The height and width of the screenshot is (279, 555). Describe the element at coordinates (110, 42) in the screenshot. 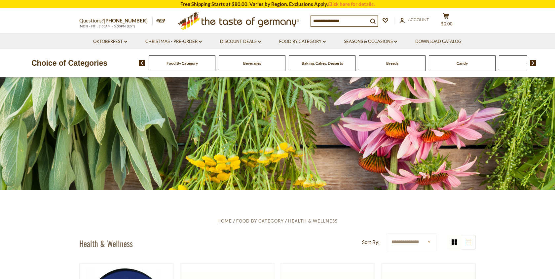

I see `a: Oktoberfest` at that location.